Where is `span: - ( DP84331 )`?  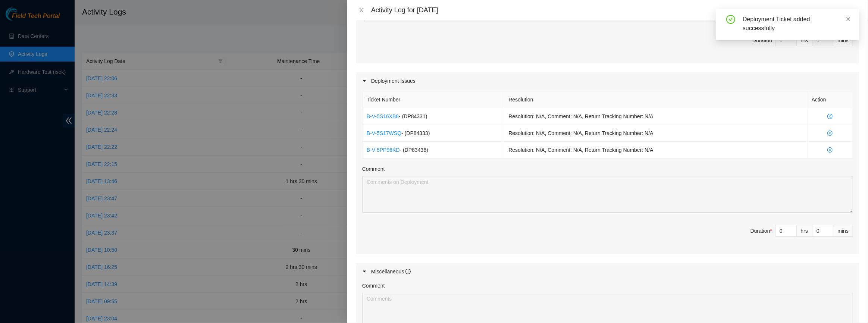 span: - ( DP84331 ) is located at coordinates (413, 116).